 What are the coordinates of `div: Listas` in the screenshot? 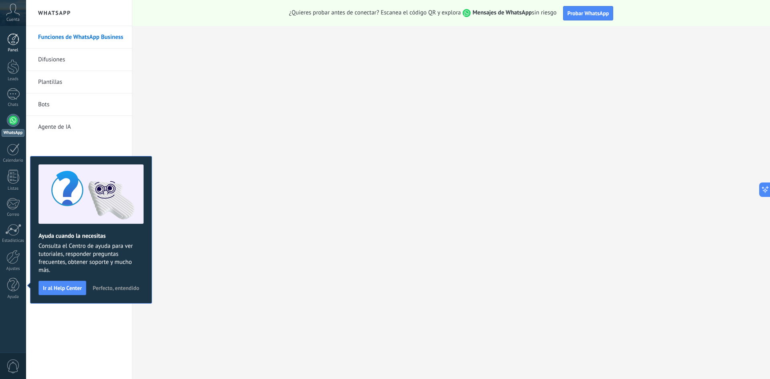 It's located at (13, 188).